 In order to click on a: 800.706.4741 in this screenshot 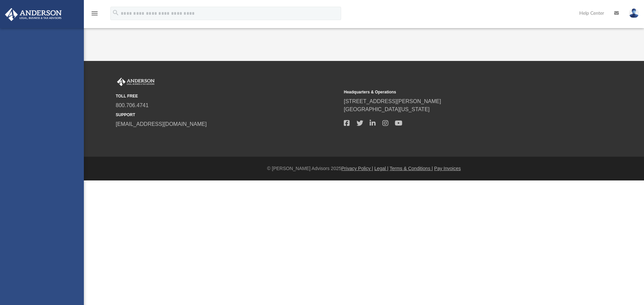, I will do `click(132, 105)`.